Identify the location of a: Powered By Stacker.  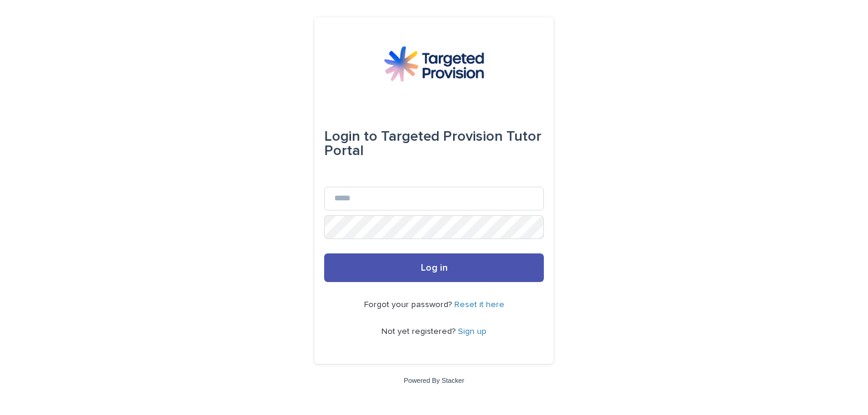
(433, 380).